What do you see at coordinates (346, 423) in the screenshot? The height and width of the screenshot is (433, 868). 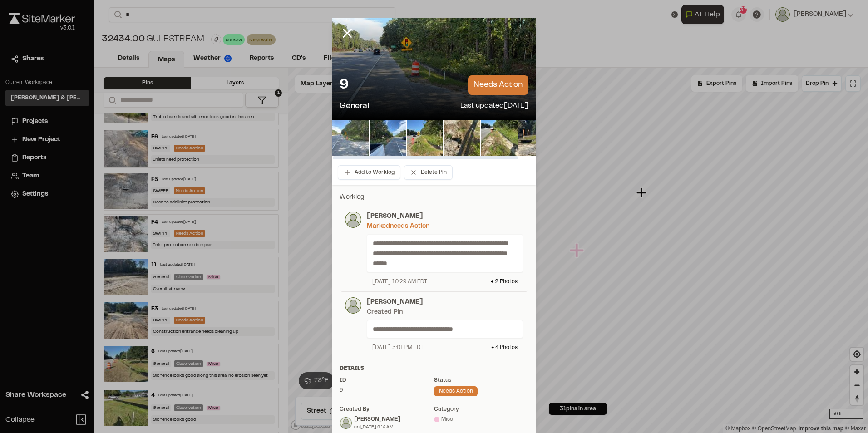 I see `img: Jeb Crews` at bounding box center [346, 423].